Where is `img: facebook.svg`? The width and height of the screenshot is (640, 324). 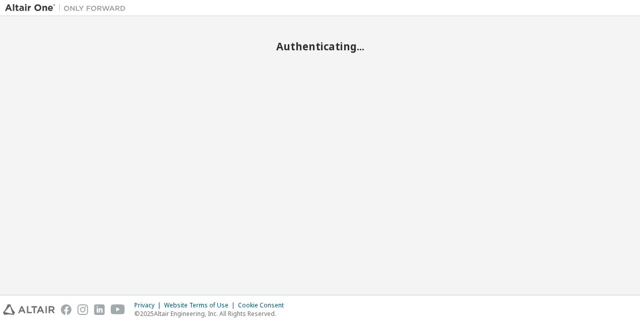
img: facebook.svg is located at coordinates (66, 309).